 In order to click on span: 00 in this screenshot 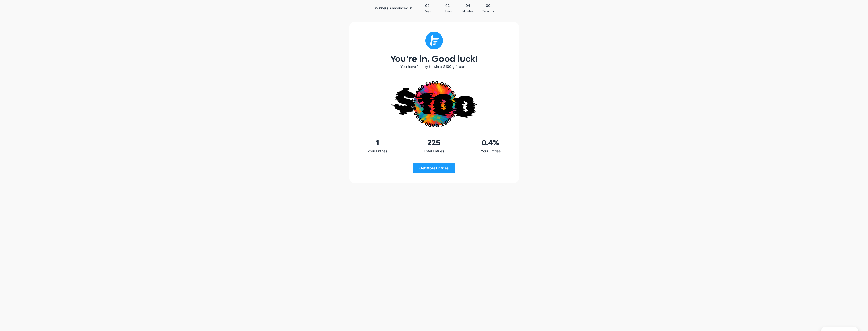, I will do `click(488, 6)`.